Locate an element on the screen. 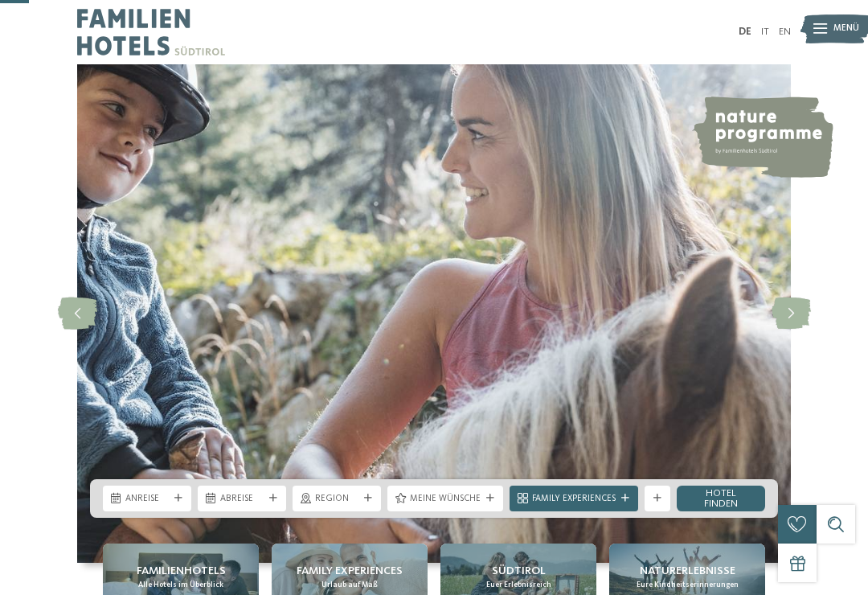  span: Urlaub auf Maß is located at coordinates (350, 584).